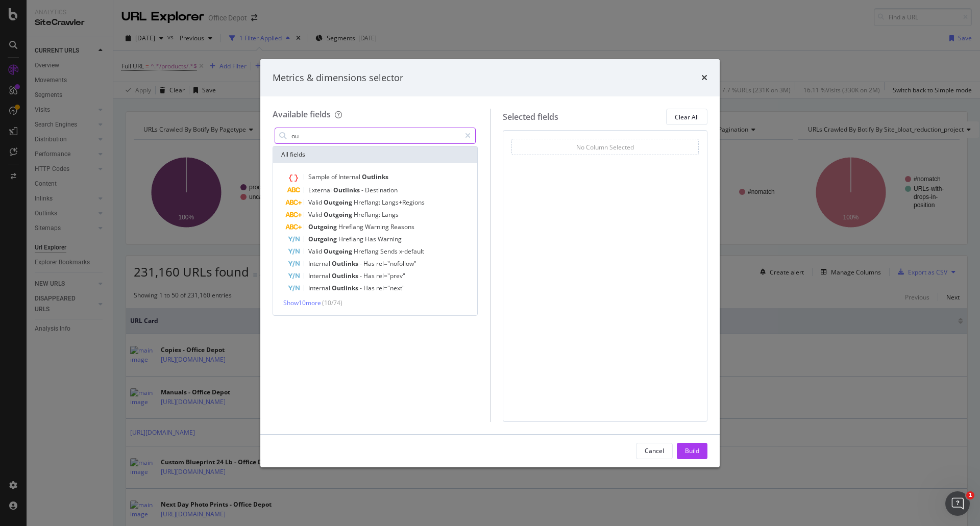 Image resolution: width=980 pixels, height=526 pixels. What do you see at coordinates (319, 176) in the screenshot?
I see `span: Sample` at bounding box center [319, 176].